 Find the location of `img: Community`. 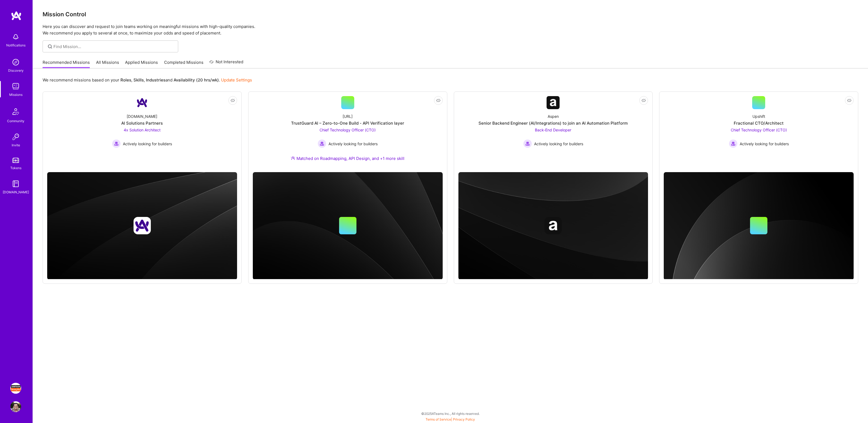

img: Community is located at coordinates (16, 112).